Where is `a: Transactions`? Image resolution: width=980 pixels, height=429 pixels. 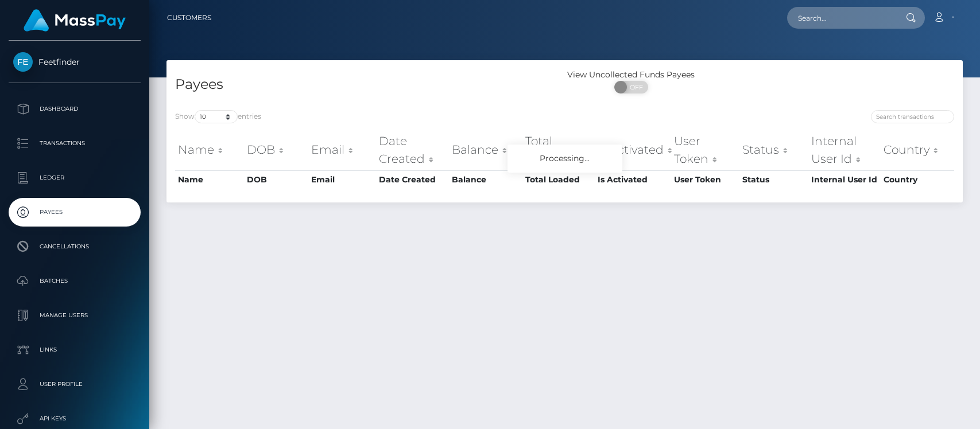 a: Transactions is located at coordinates (74, 143).